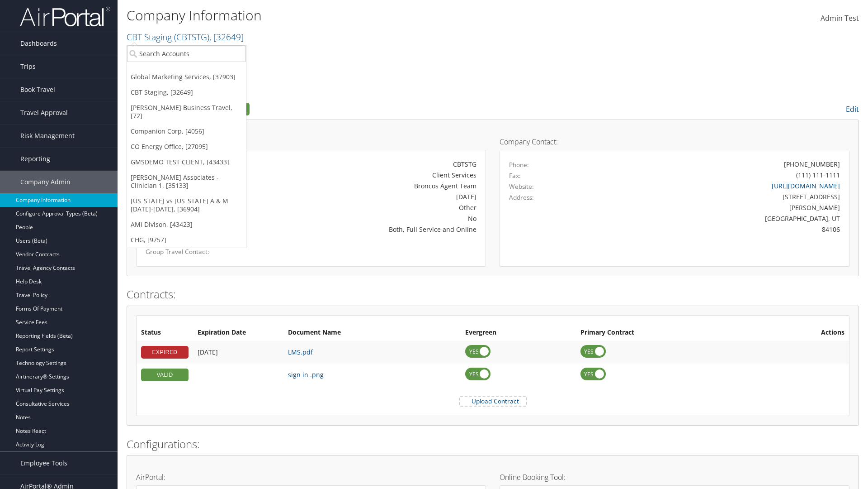 This screenshot has width=868, height=489. Describe the element at coordinates (840, 18) in the screenshot. I see `span: Admin Test` at that location.